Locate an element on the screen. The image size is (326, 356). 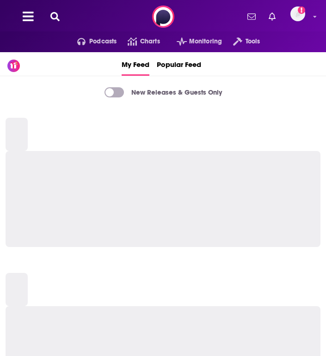
img: Podchaser - Follow, Share and Rate Podcasts is located at coordinates (163, 17).